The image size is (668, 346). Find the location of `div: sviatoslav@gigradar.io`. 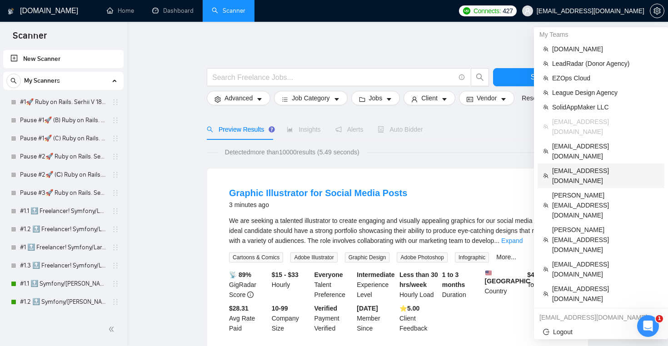

div: sviatoslav@gigradar.io is located at coordinates (601, 318).